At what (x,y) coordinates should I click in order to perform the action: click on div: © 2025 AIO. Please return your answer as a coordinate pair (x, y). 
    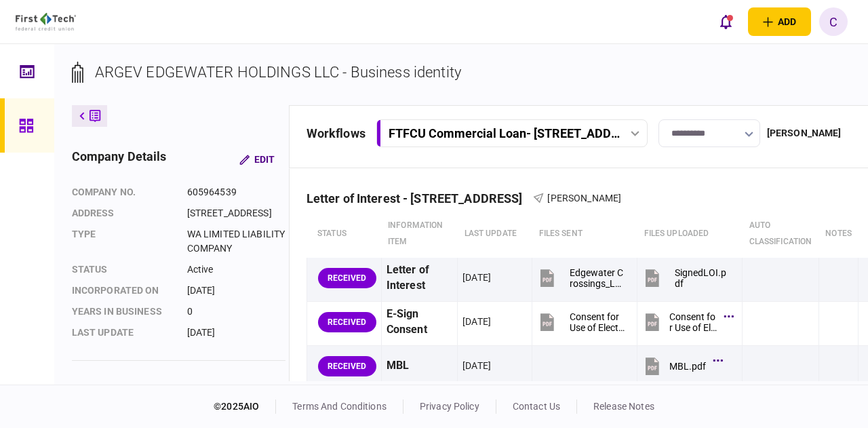
    Looking at the image, I should click on (245, 406).